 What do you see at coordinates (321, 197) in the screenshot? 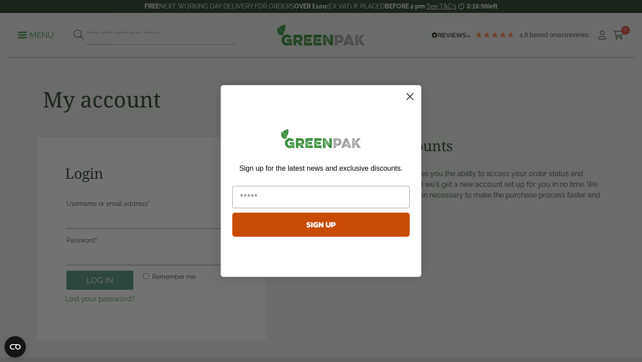
I see `input: Email` at bounding box center [321, 197].